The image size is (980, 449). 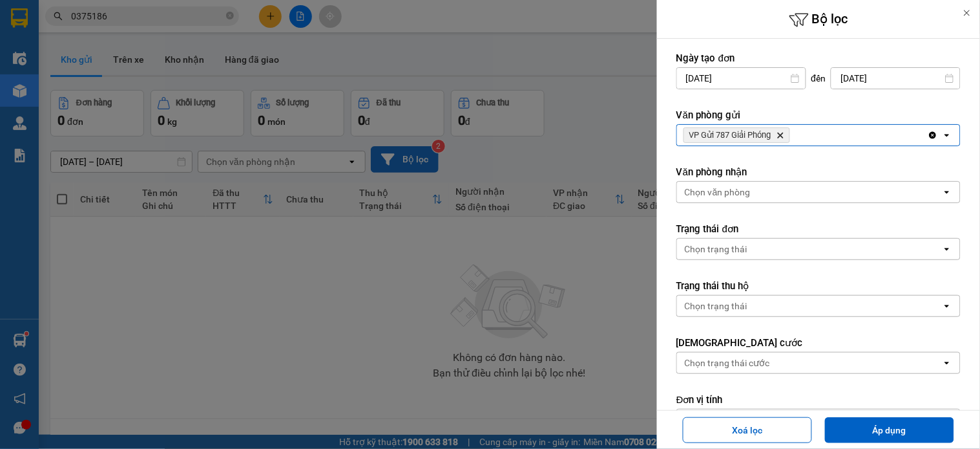 I want to click on div: Chọn trạng thái cước, so click(x=728, y=362).